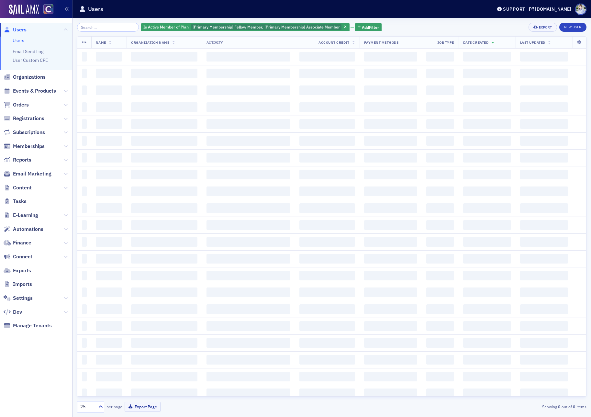 This screenshot has width=591, height=417. What do you see at coordinates (573, 27) in the screenshot?
I see `a: New User` at bounding box center [573, 27].